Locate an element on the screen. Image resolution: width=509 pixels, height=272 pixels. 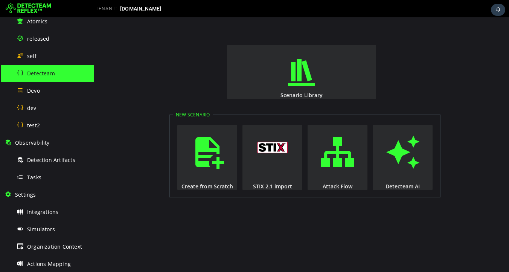
span: Settings is located at coordinates (26, 194).